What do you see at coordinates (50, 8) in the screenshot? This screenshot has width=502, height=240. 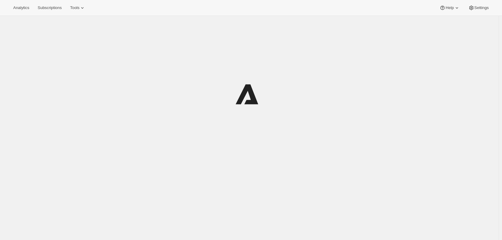 I see `span: Subscriptions` at bounding box center [50, 8].